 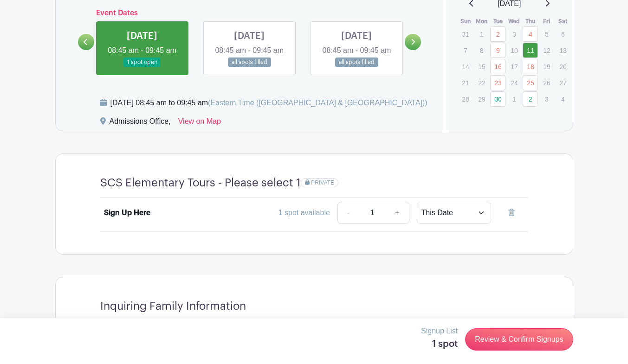 What do you see at coordinates (140, 123) in the screenshot?
I see `div: Admissions Office,` at bounding box center [140, 123].